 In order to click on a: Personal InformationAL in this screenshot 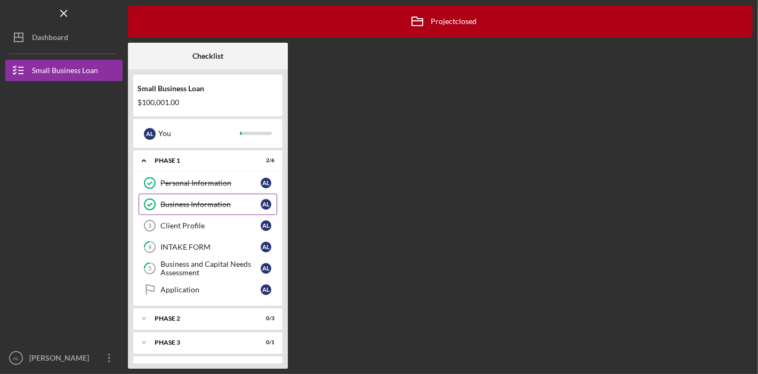, I will do `click(208, 183)`.